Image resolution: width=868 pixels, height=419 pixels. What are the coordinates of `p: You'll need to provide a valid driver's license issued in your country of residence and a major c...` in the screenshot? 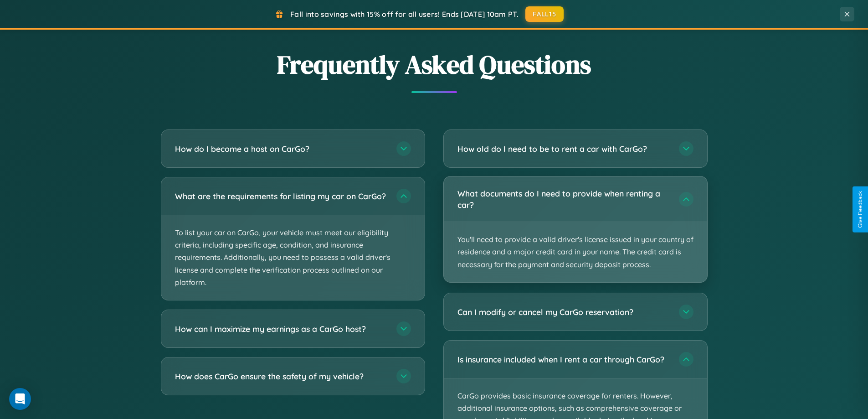 It's located at (576, 252).